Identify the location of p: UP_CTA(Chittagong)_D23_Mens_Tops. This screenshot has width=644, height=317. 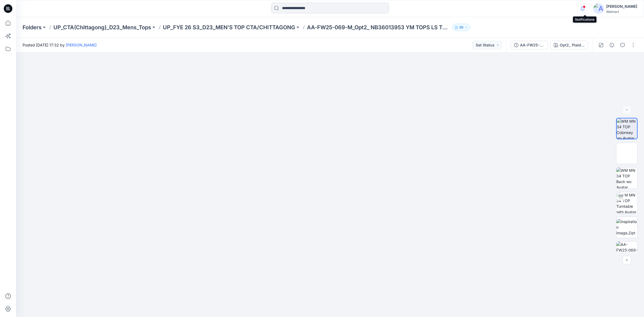
(102, 27).